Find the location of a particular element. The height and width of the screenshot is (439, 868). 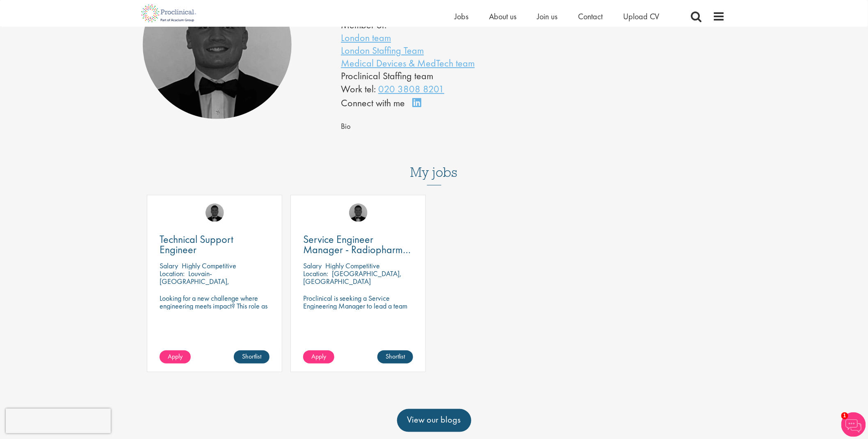

a: Medical Devices & MedTech team is located at coordinates (407, 63).